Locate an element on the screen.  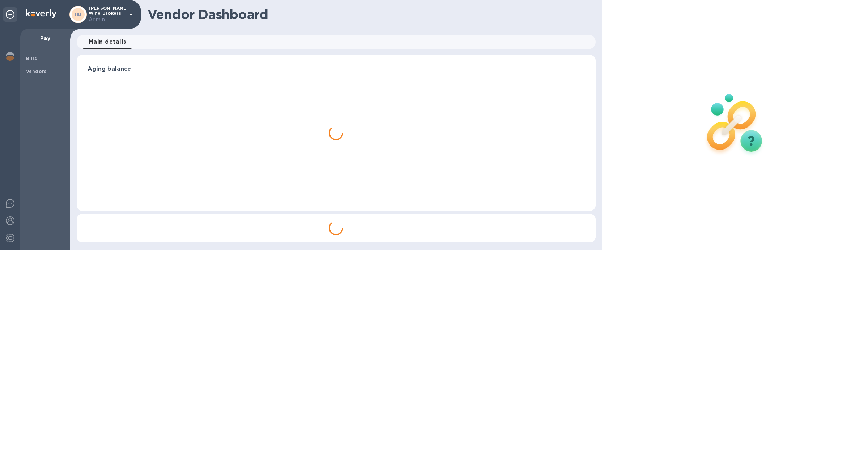
b: Vendors is located at coordinates (36, 71).